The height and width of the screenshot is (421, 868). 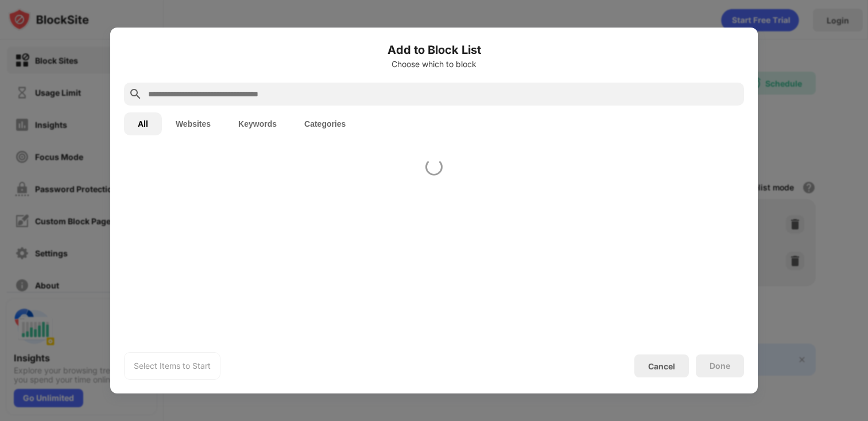 I want to click on div: Cancel, so click(x=662, y=366).